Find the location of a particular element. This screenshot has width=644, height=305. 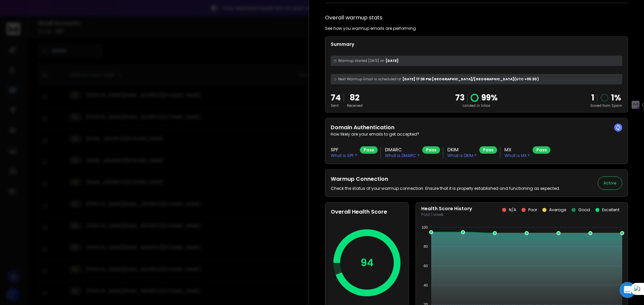

p: Received is located at coordinates (354, 105).